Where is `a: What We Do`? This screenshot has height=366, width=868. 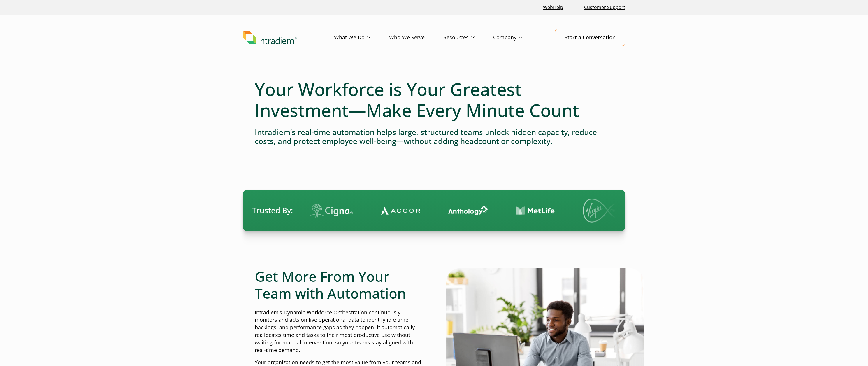
a: What We Do is located at coordinates (362, 37).